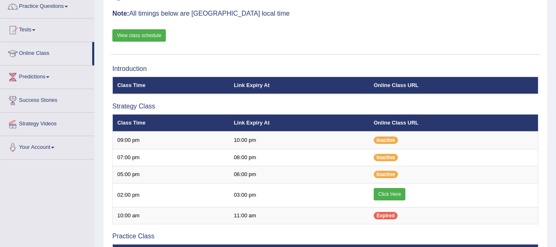  What do you see at coordinates (139, 35) in the screenshot?
I see `a: View class schedule` at bounding box center [139, 35].